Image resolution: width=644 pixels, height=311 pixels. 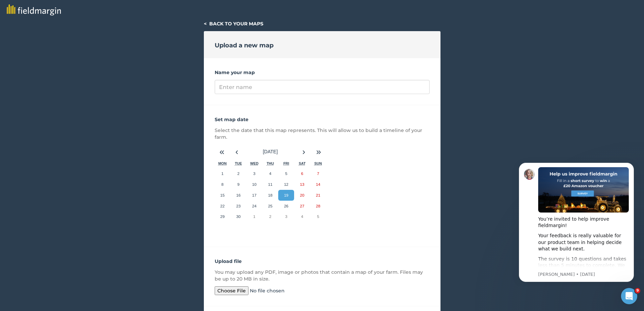 What do you see at coordinates (302, 174) in the screenshot?
I see `button: September 6, 2025` at bounding box center [302, 174].